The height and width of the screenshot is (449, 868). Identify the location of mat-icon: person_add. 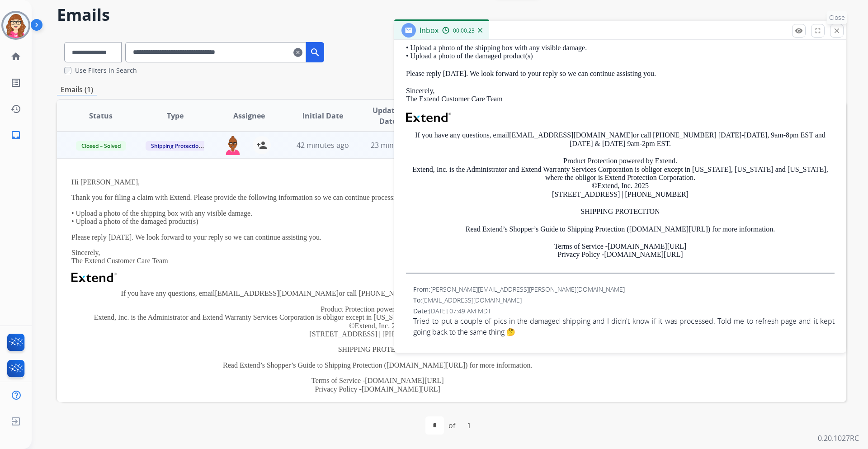
(261, 146).